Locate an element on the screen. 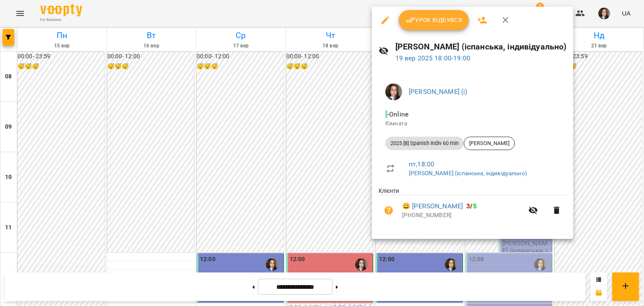 The height and width of the screenshot is (306, 644). span: 5 is located at coordinates (474, 206).